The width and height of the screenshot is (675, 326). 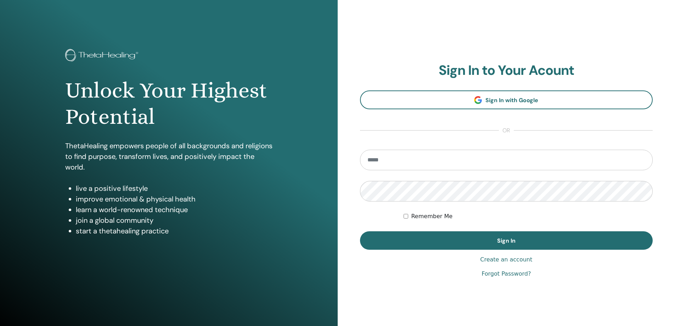 What do you see at coordinates (507, 240) in the screenshot?
I see `button: Sign In` at bounding box center [507, 240].